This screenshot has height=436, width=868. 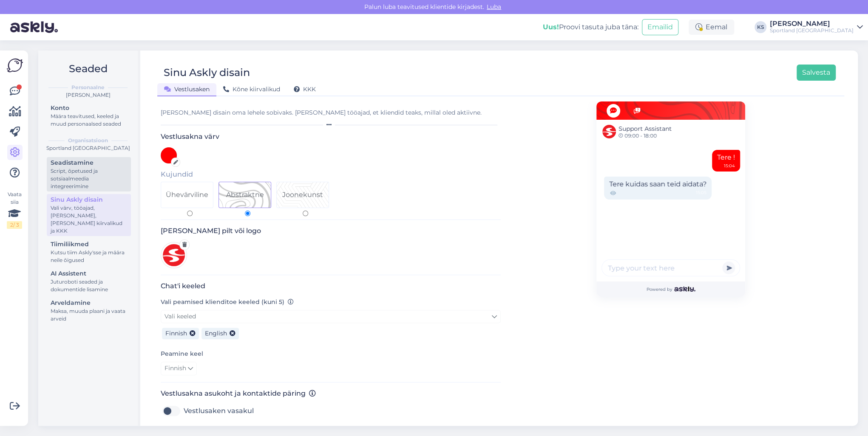 What do you see at coordinates (190, 213) in the screenshot?
I see `input: Ühevärviline` at bounding box center [190, 213].